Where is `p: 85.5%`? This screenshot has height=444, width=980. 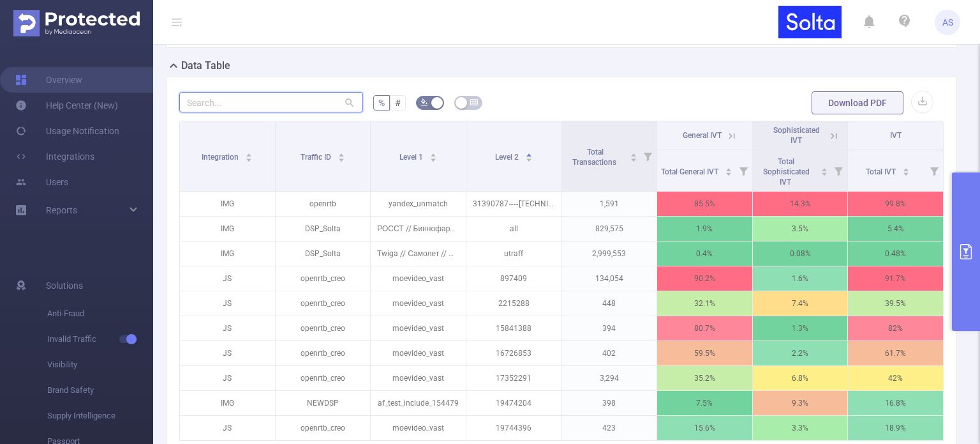
p: 85.5% is located at coordinates (704, 204).